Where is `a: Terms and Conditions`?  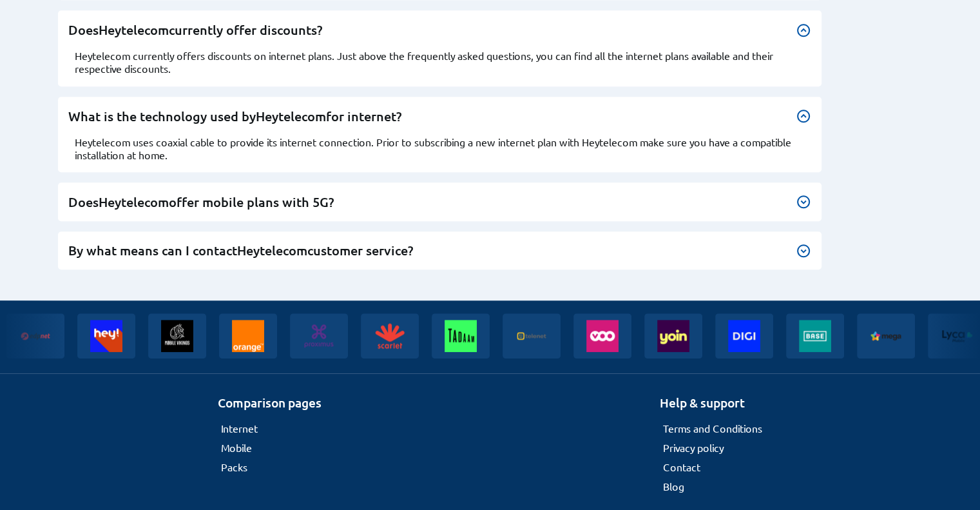 a: Terms and Conditions is located at coordinates (713, 428).